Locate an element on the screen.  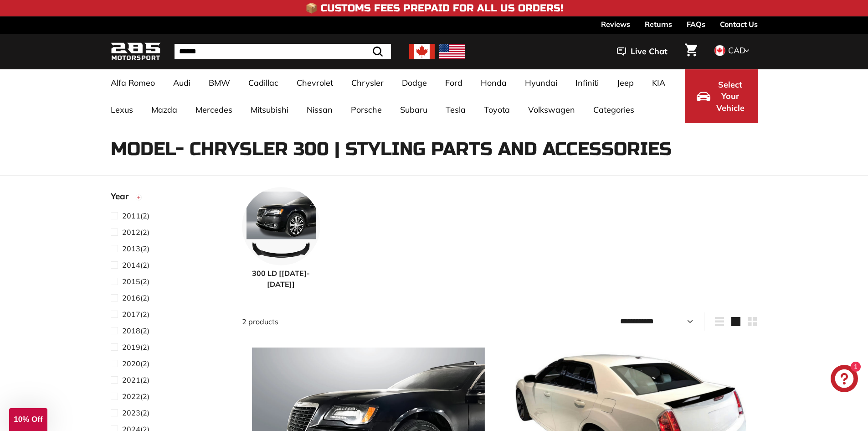
span: 2023 is located at coordinates (131, 413).